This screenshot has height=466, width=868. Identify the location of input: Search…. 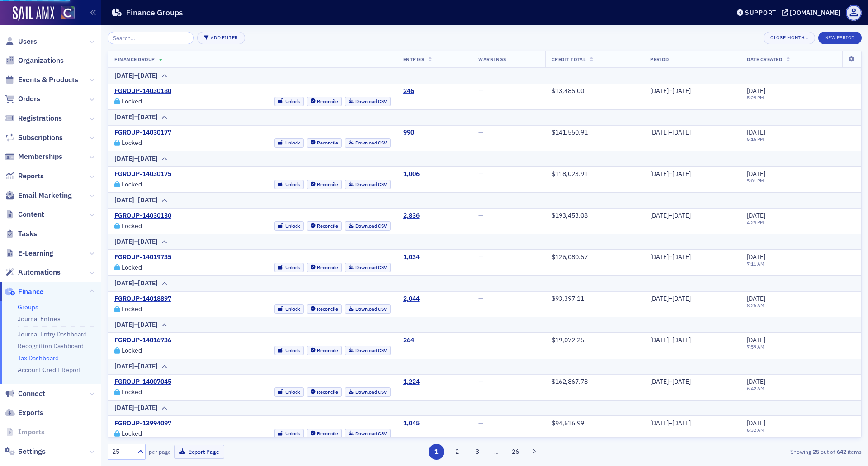
(151, 38).